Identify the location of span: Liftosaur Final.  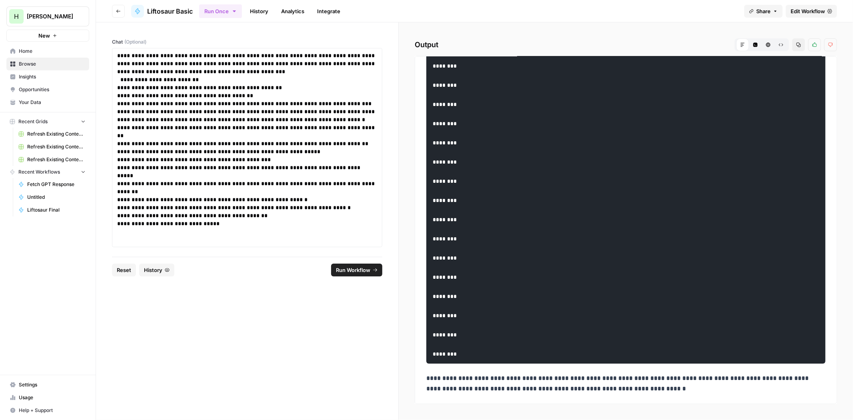
(56, 210).